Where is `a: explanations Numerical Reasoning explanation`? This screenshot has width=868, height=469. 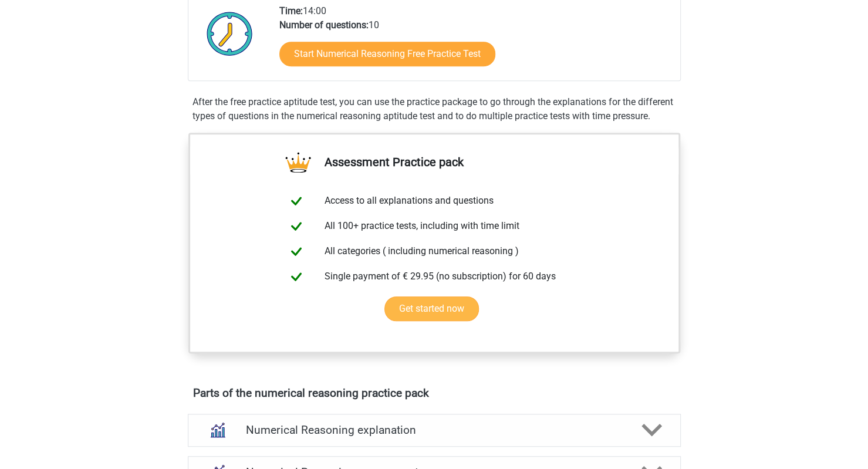 a: explanations Numerical Reasoning explanation is located at coordinates (434, 430).